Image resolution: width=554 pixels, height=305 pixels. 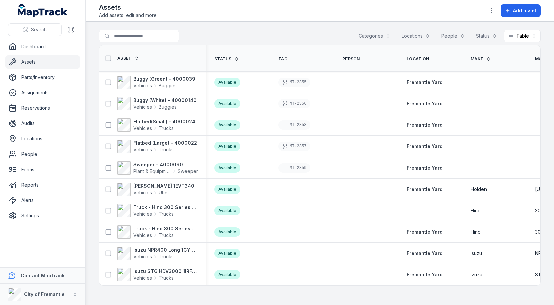 What do you see at coordinates (166, 165) in the screenshot?
I see `strong: Sweeper - 4000090` at bounding box center [166, 165].